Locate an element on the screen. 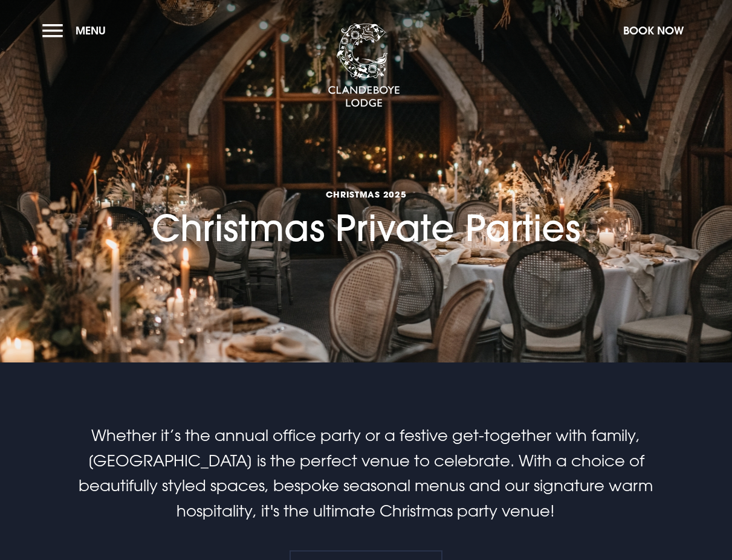  button: Book Now is located at coordinates (653, 30).